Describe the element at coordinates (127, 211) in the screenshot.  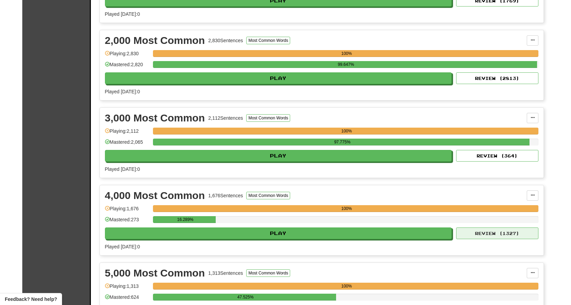
I see `div: Playing: 1,676` at that location.